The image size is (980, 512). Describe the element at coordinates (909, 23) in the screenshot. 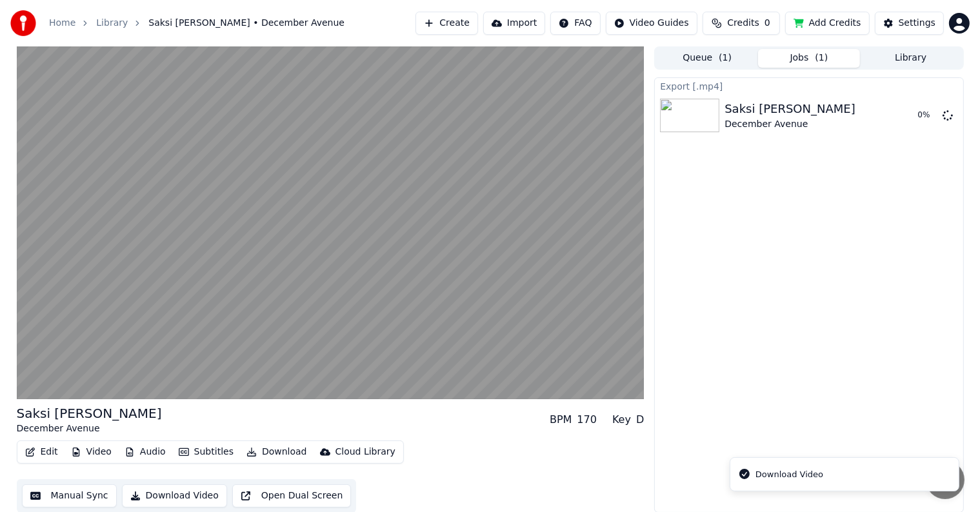

I see `button: Settings` at that location.